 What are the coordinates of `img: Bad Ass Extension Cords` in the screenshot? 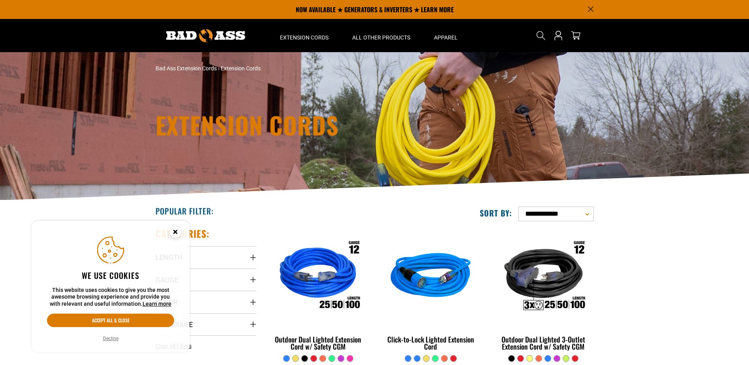 It's located at (206, 36).